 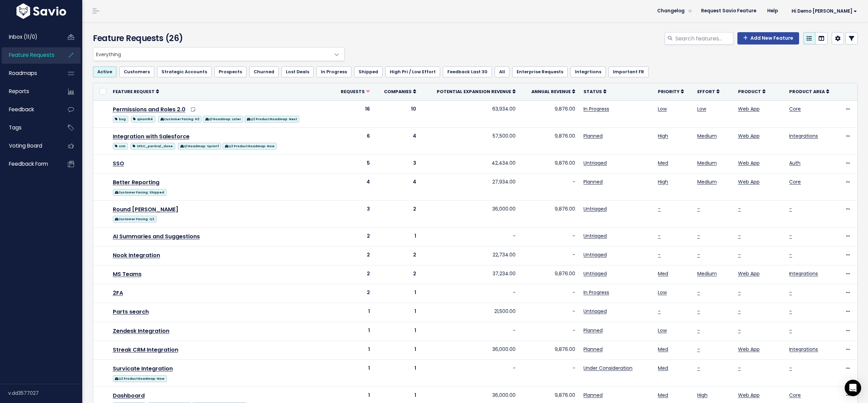 I want to click on span: Tags, so click(x=15, y=128).